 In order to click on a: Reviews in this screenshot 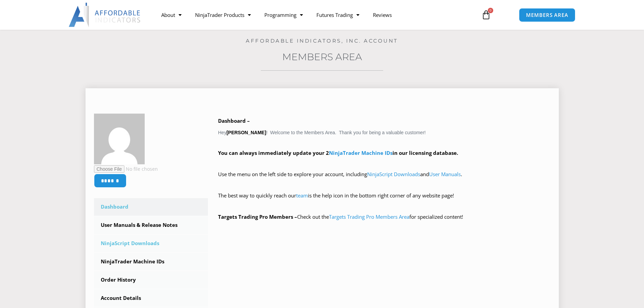, I will do `click(382, 15)`.